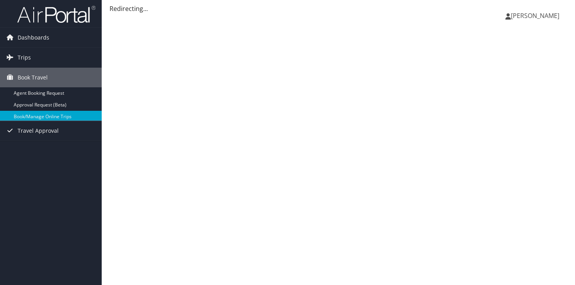 The width and height of the screenshot is (575, 285). Describe the element at coordinates (33, 38) in the screenshot. I see `span: Dashboards` at that location.